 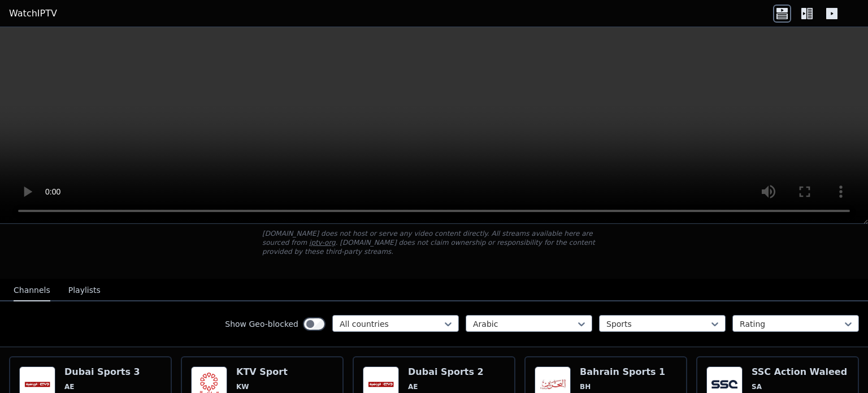 What do you see at coordinates (102, 372) in the screenshot?
I see `h6: Dubai Sports 3` at bounding box center [102, 372].